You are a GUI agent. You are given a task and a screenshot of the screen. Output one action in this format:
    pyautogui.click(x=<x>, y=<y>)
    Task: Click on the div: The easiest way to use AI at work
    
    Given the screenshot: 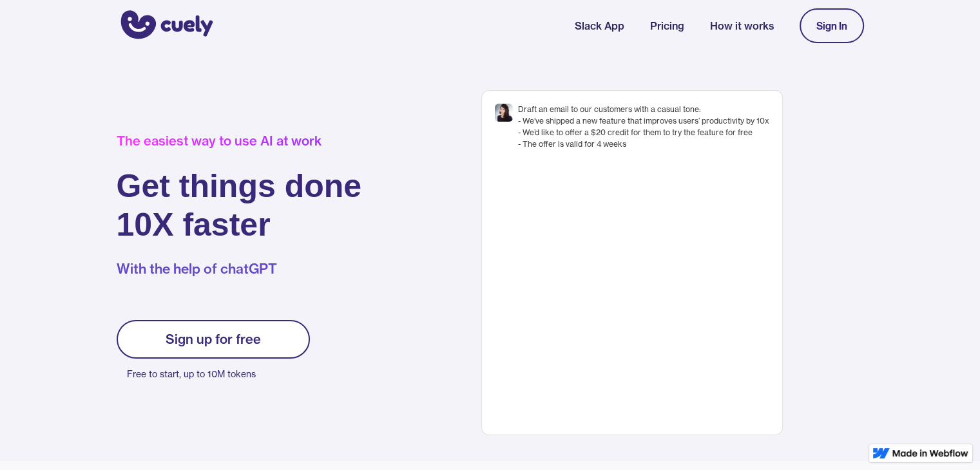 What is the action you would take?
    pyautogui.click(x=239, y=141)
    